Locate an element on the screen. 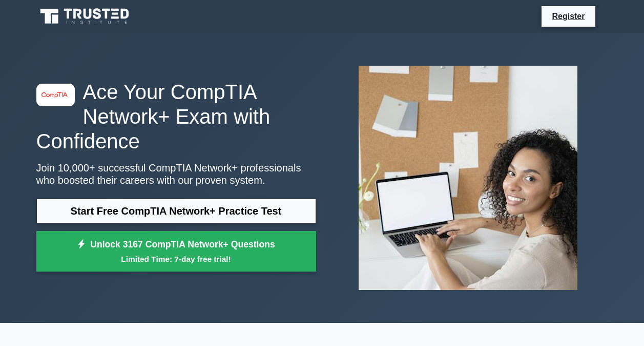 The image size is (644, 346). a: Start Free CompTIA Network+ Practice Test is located at coordinates (176, 211).